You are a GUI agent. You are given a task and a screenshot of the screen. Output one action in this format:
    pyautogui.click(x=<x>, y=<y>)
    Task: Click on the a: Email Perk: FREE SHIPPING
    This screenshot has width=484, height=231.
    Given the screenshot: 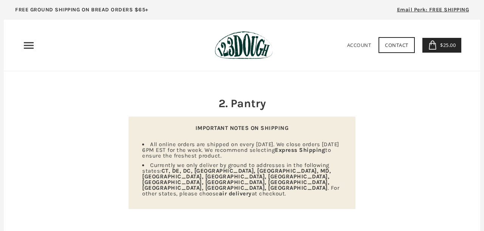 What is the action you would take?
    pyautogui.click(x=433, y=12)
    